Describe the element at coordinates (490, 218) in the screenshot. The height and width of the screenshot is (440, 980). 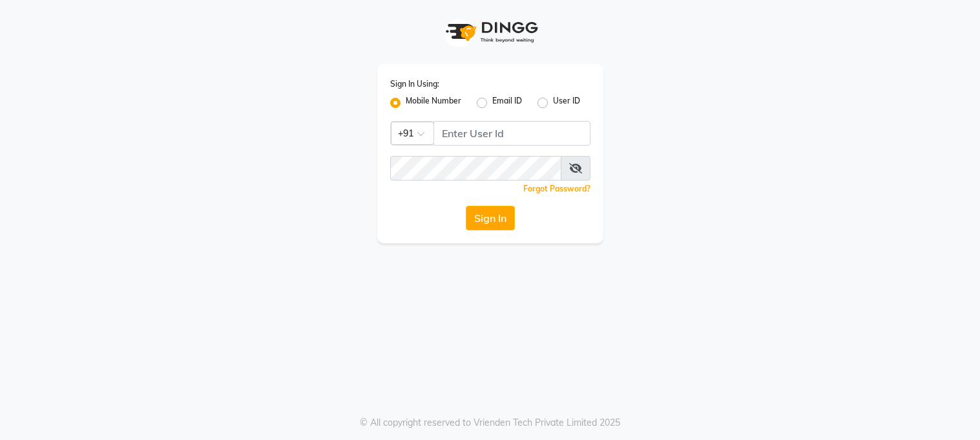
I see `button: Sign In` at that location.